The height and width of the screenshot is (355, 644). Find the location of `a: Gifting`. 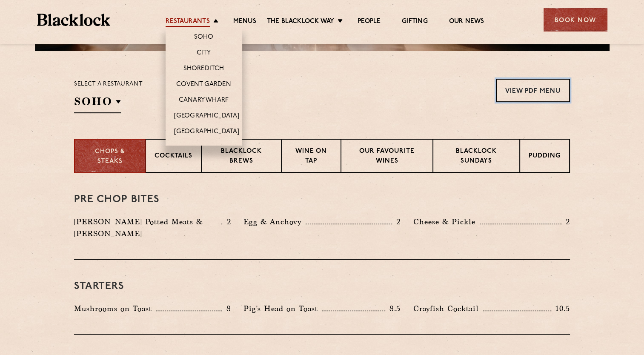

a: Gifting is located at coordinates (414, 22).